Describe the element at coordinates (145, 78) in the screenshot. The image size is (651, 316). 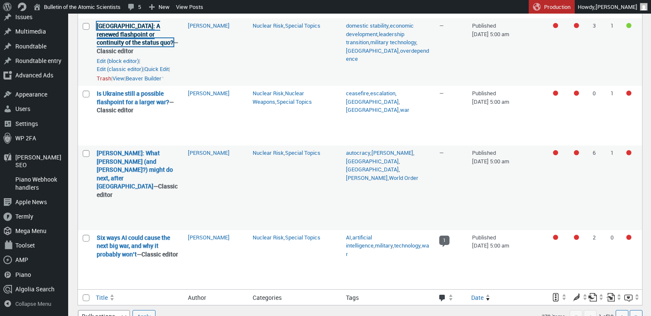
I see `a: Beaver Builder•` at that location.